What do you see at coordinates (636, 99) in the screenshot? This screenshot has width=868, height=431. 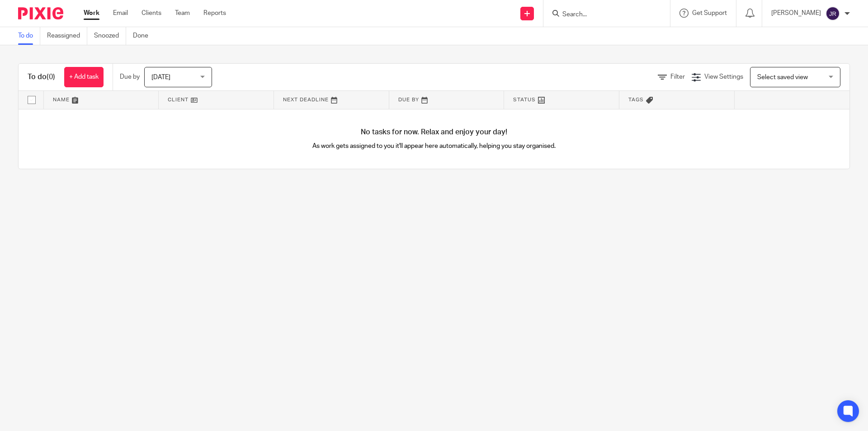 I see `span: Tags` at bounding box center [636, 99].